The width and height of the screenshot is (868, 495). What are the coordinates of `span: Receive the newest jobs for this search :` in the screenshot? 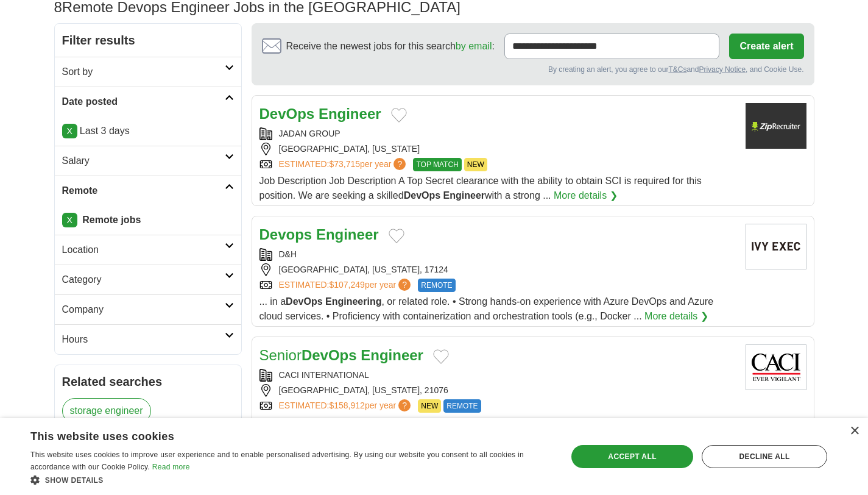 It's located at (390, 46).